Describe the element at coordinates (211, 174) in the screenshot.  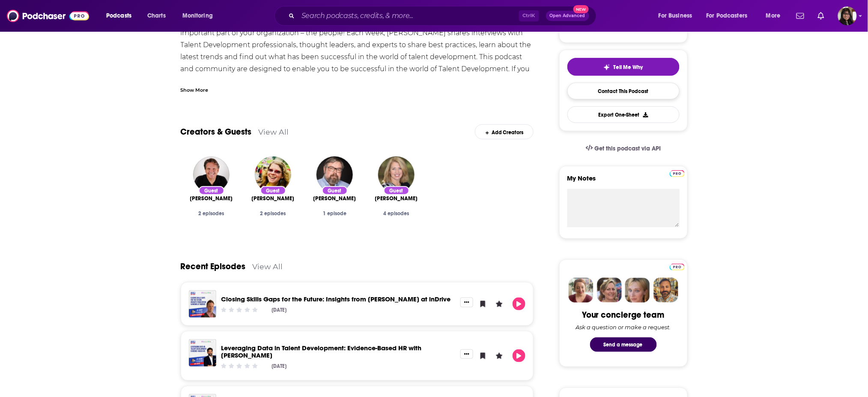
I see `img: Damon Lembi` at that location.